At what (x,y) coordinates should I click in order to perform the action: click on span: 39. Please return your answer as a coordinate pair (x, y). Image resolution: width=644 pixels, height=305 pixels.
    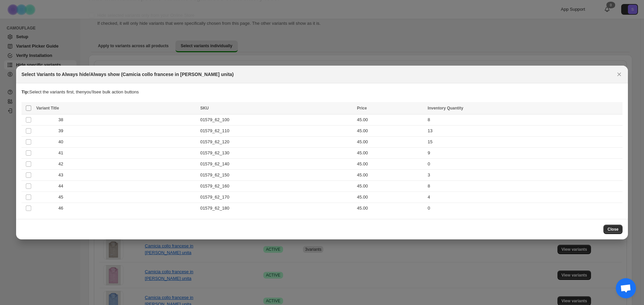
    Looking at the image, I should click on (62, 131).